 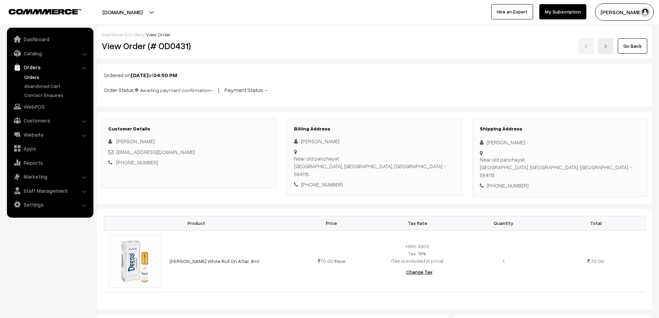 What do you see at coordinates (560, 129) in the screenshot?
I see `h3: Shipping Address` at bounding box center [560, 129].